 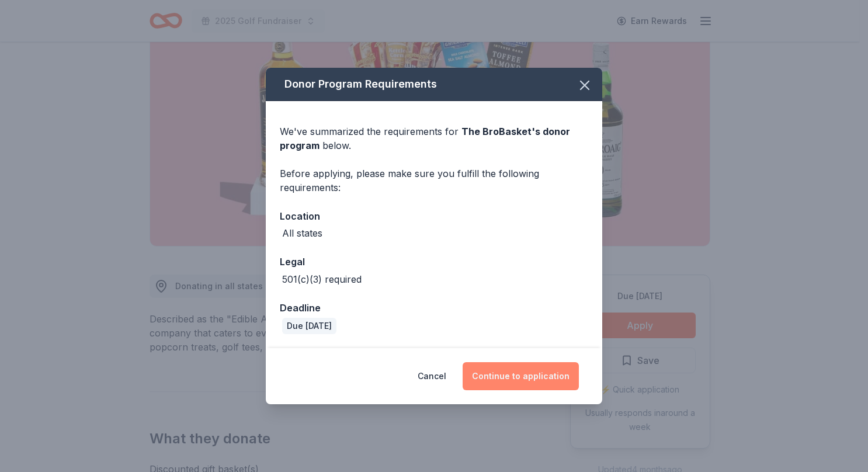 I want to click on div: Donor Program Requirements, so click(x=434, y=84).